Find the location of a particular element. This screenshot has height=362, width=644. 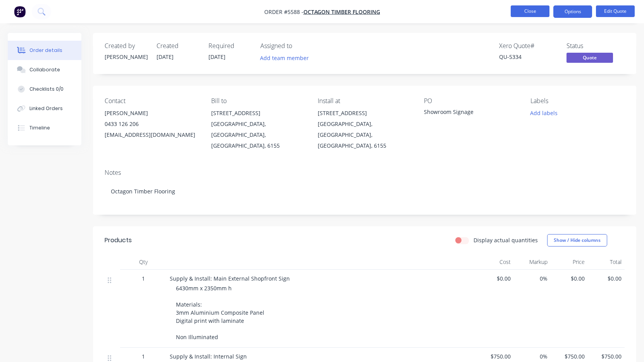

div: Assigned to is located at coordinates (299, 45).